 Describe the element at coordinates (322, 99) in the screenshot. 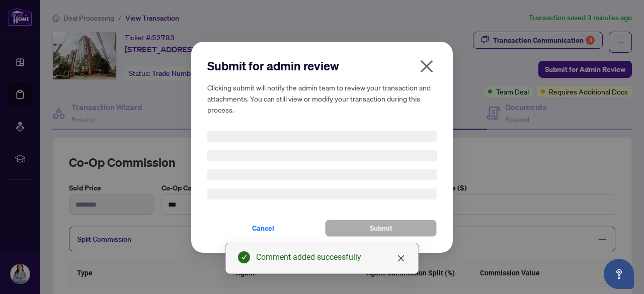

I see `h5: Clicking submit will notify the admin team to review your transaction and attachments. You can st...` at that location.